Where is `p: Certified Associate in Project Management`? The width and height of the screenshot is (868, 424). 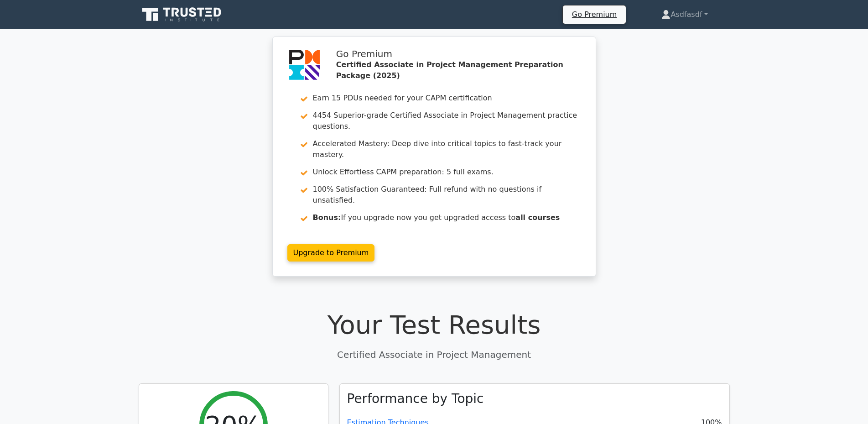 p: Certified Associate in Project Management is located at coordinates (434, 354).